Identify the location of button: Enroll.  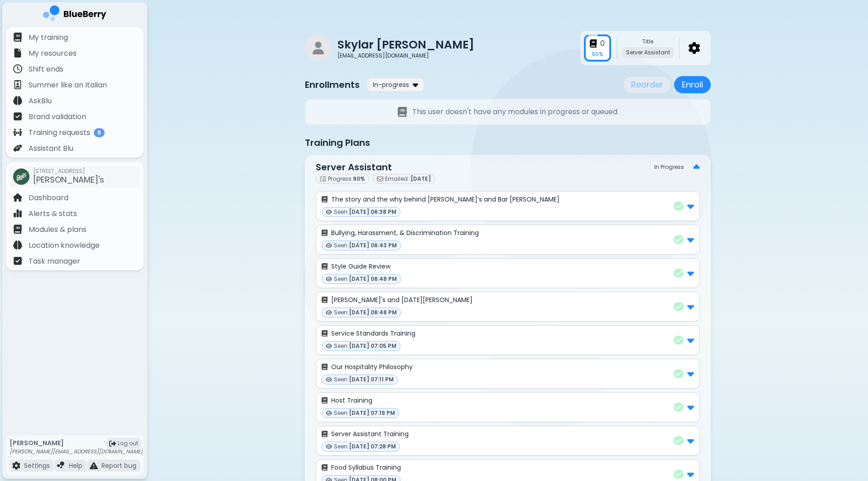
(692, 85).